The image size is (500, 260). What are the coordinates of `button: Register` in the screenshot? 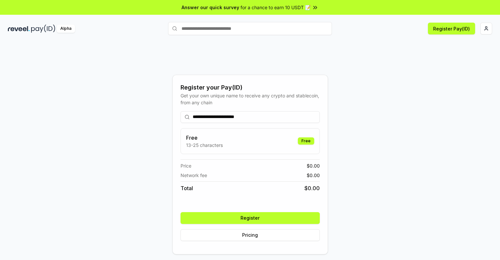 It's located at (250, 218).